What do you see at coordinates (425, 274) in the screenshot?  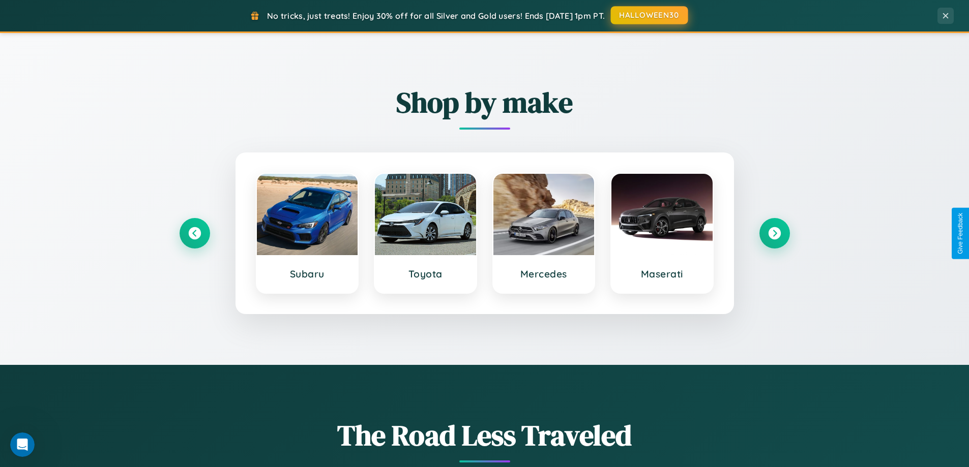 I see `h3: Toyota` at bounding box center [425, 274].